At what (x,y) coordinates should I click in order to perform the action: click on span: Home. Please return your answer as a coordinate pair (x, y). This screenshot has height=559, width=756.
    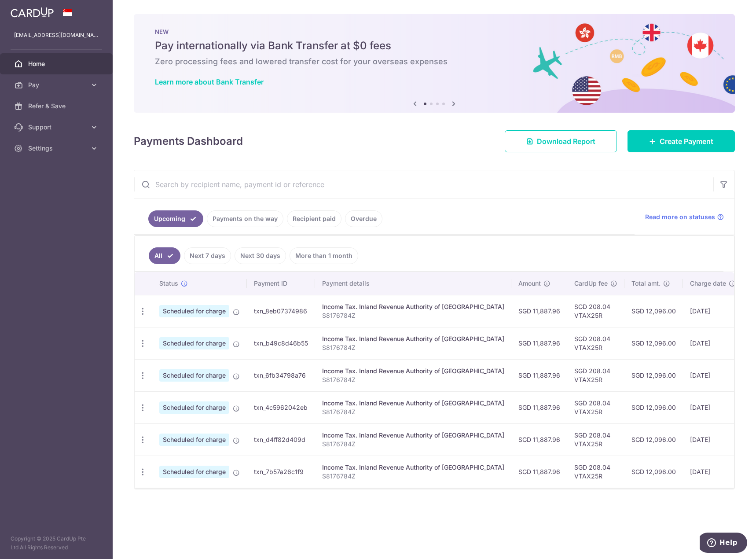
    Looking at the image, I should click on (57, 64).